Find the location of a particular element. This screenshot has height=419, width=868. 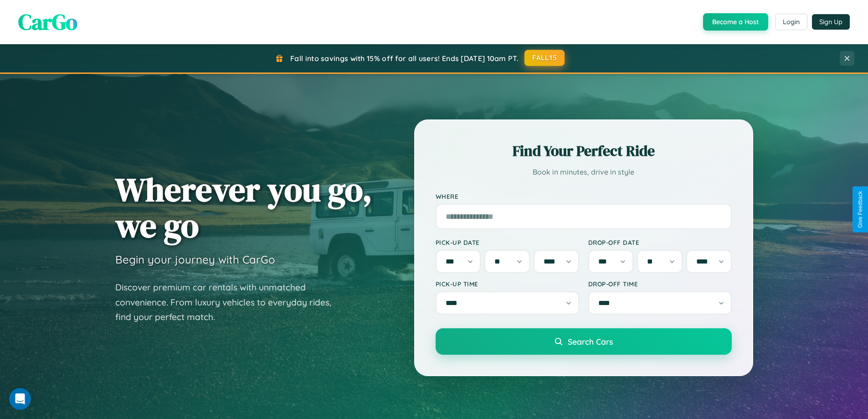

label: Pick-up Date is located at coordinates (507, 242).